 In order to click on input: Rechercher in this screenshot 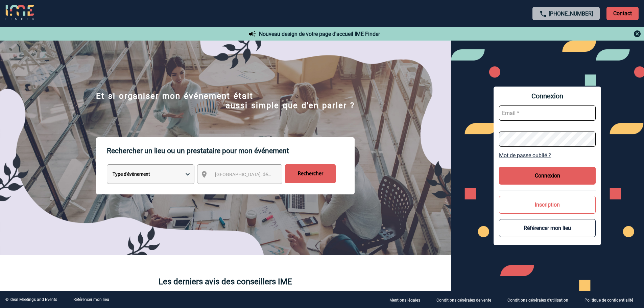, I will do `click(310, 174)`.